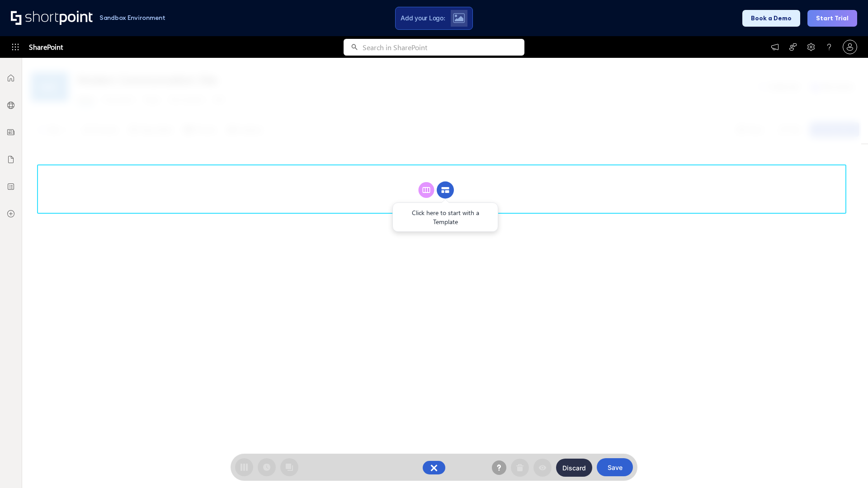 This screenshot has height=488, width=868. I want to click on img: Upload logo, so click(459, 18).